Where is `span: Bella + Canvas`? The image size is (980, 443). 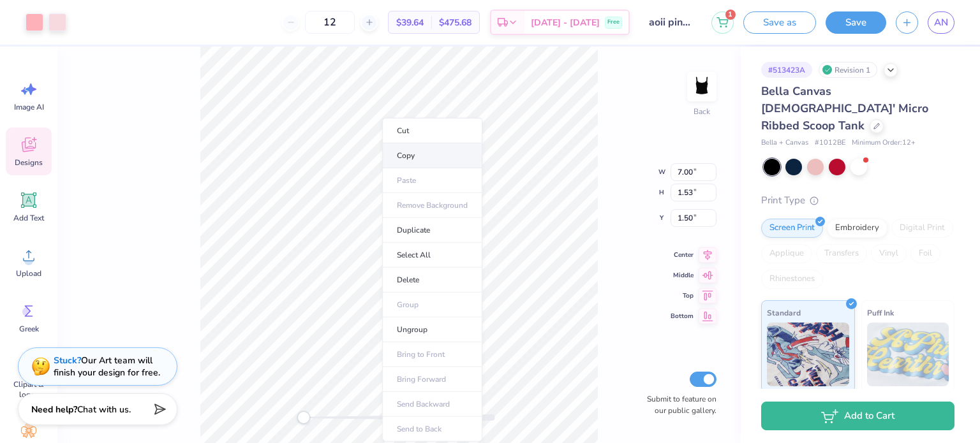
span: Bella + Canvas is located at coordinates (784, 143).